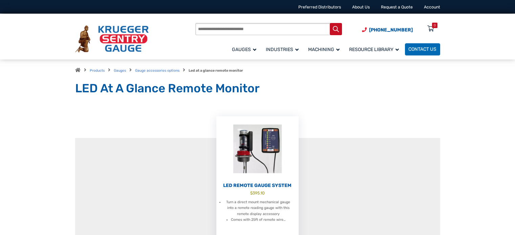  Describe the element at coordinates (375, 49) in the screenshot. I see `a: Resource Library` at that location.